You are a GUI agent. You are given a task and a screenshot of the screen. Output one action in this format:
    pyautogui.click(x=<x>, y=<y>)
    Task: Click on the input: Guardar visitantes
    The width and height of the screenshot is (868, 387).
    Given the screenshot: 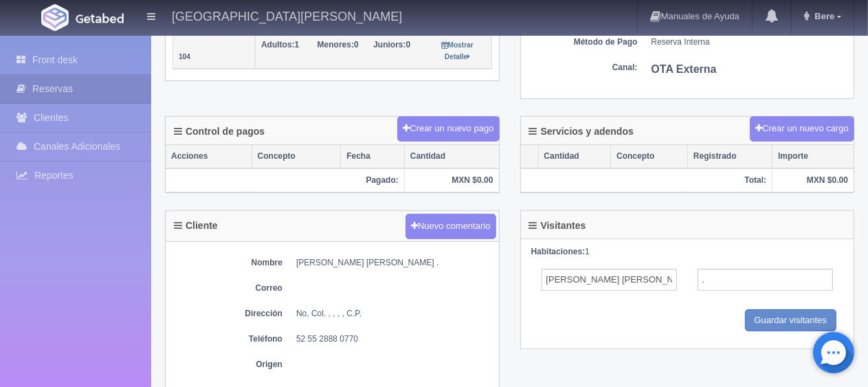 What is the action you would take?
    pyautogui.click(x=791, y=320)
    